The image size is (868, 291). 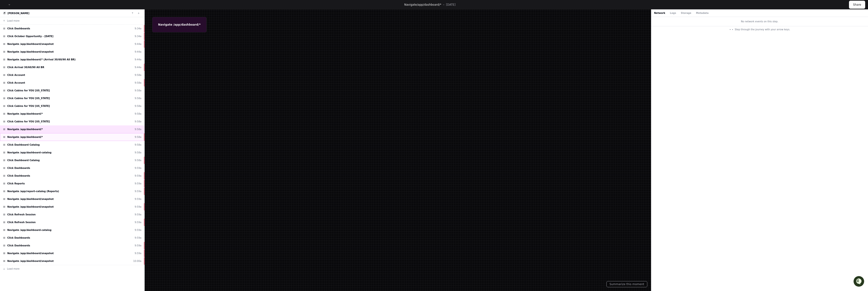 I want to click on div: Welcome, so click(x=45, y=23).